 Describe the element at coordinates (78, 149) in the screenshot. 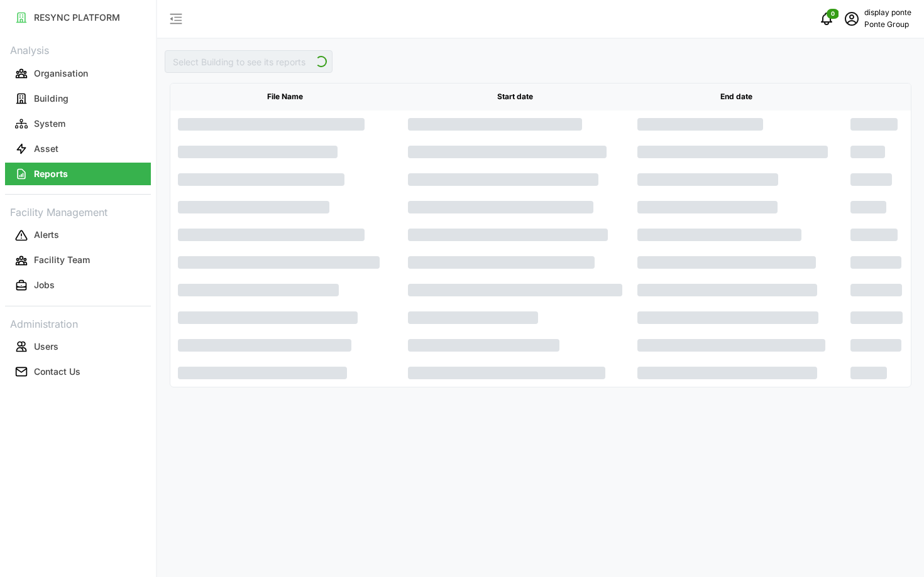

I see `button: Asset` at that location.